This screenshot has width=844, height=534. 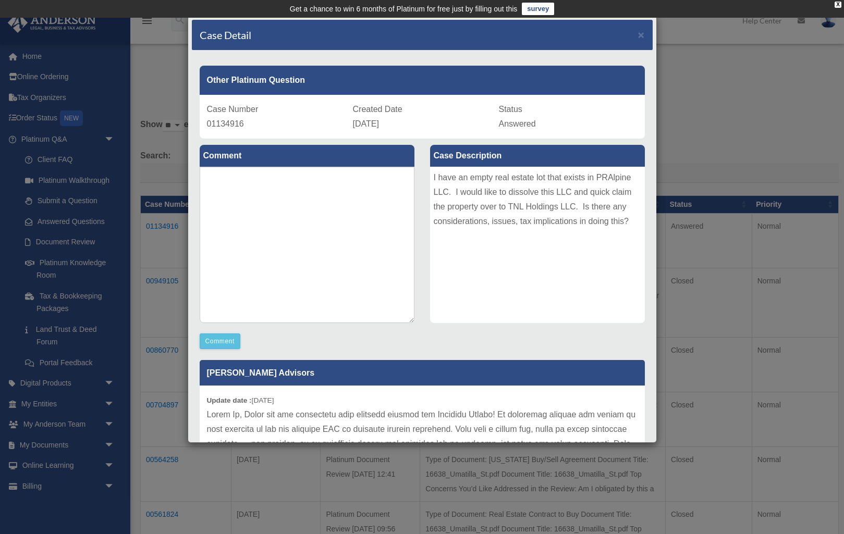 I want to click on div: Get a chance to win 6 months of Platinum for free just by filling out this, so click(x=403, y=9).